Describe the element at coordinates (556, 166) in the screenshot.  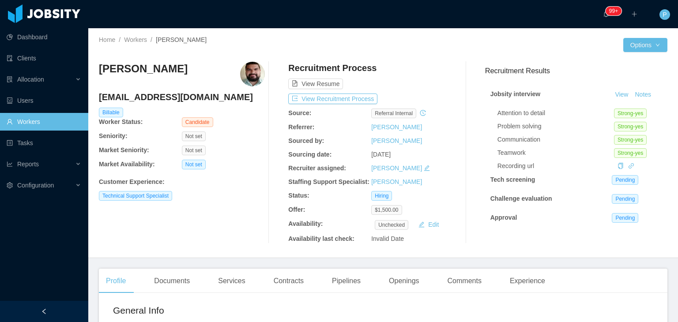
I see `div: Recording url` at that location.